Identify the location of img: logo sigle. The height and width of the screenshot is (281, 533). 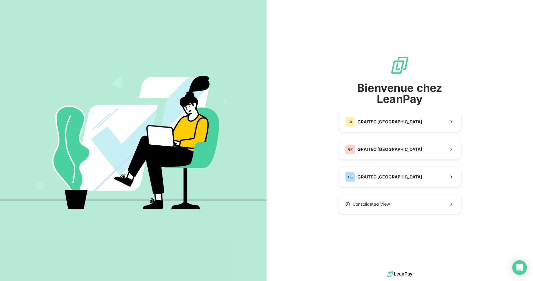
(400, 65).